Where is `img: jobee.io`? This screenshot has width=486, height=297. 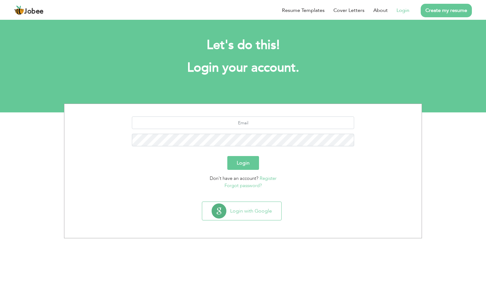
img: jobee.io is located at coordinates (19, 10).